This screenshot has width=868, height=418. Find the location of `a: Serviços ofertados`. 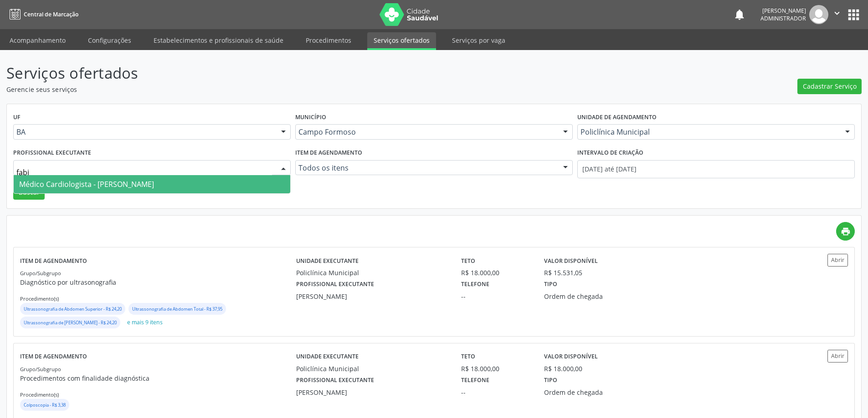

a: Serviços ofertados is located at coordinates (401, 41).